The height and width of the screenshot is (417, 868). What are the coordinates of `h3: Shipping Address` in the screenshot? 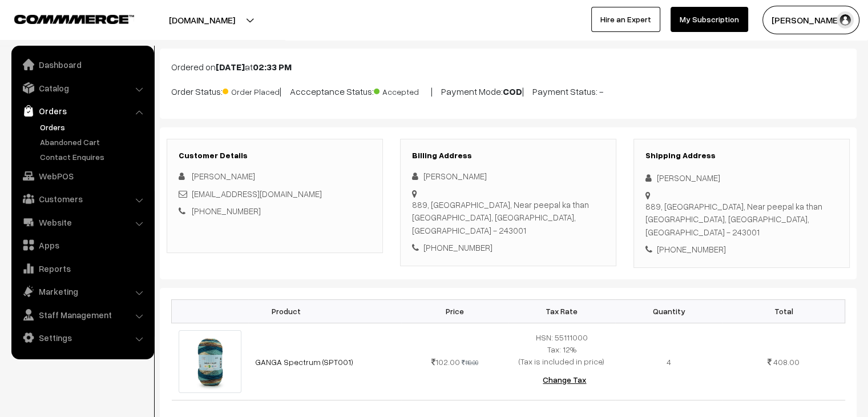 It's located at (741, 156).